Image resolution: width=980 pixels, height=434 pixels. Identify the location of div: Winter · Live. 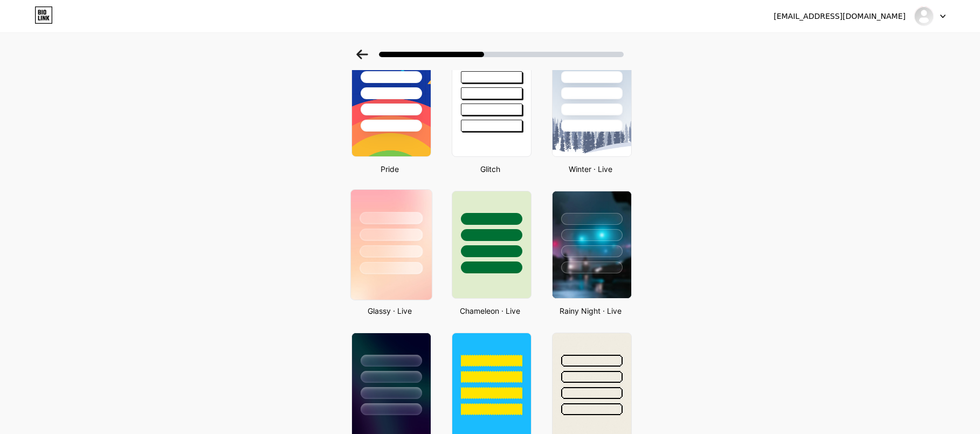
(590, 169).